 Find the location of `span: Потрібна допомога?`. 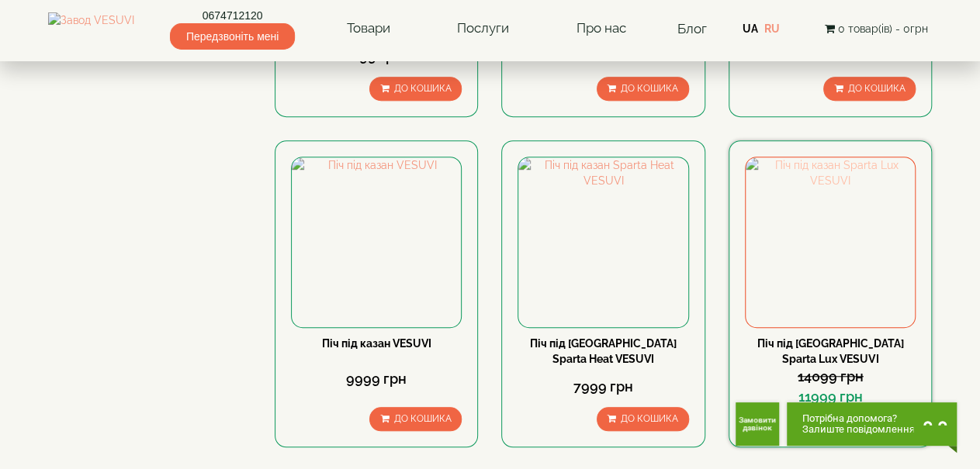

span: Потрібна допомога? is located at coordinates (858, 419).